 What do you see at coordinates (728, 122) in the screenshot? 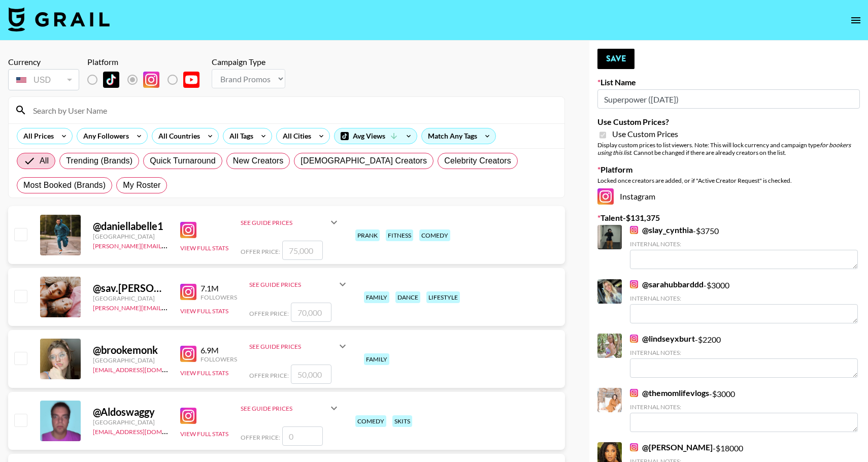
I see `label: Use Custom Prices?` at bounding box center [728, 122].